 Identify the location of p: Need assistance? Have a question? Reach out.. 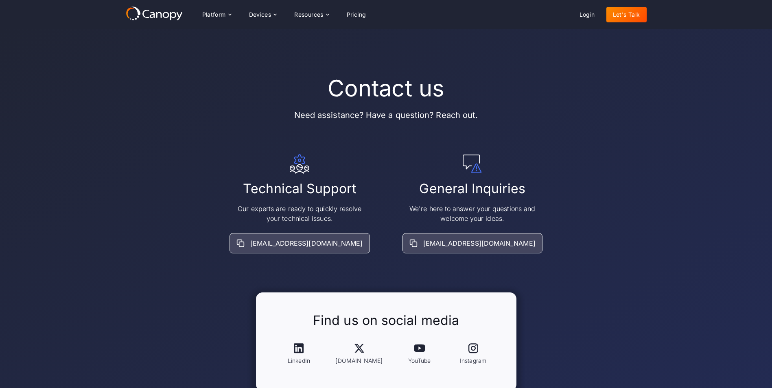
(386, 115).